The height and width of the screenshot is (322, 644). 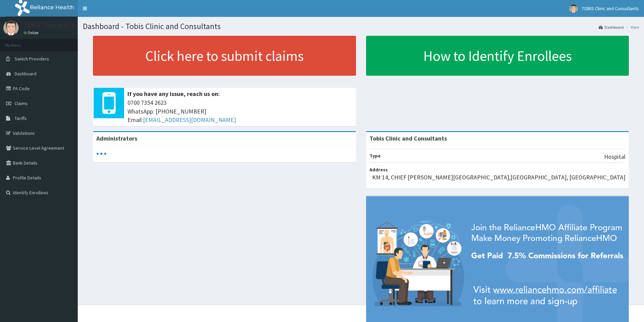 I want to click on a: How to Identify Enrollees, so click(x=498, y=56).